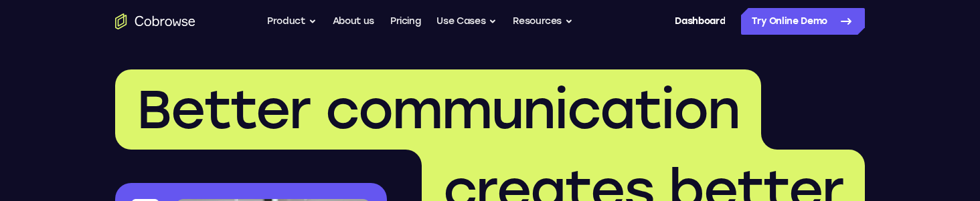 This screenshot has height=201, width=980. What do you see at coordinates (699, 21) in the screenshot?
I see `a: Dashboard` at bounding box center [699, 21].